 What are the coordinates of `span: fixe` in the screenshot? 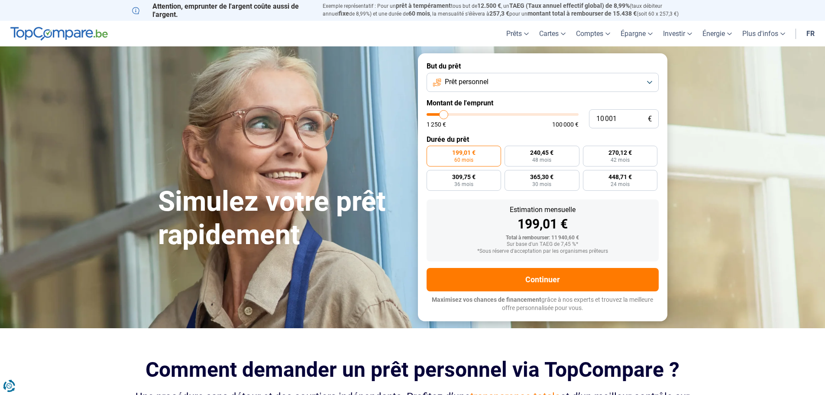 It's located at (344, 13).